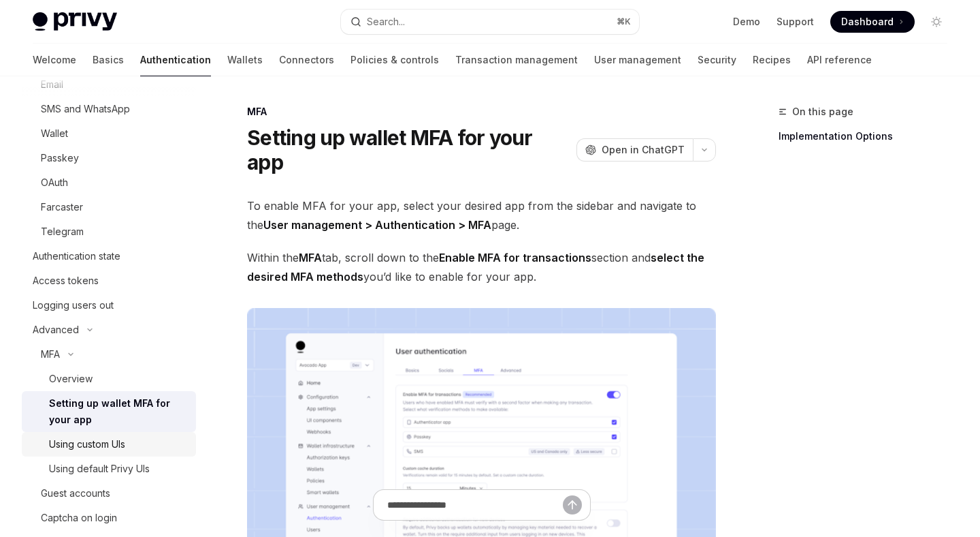 The image size is (980, 537). What do you see at coordinates (109, 412) in the screenshot?
I see `a: Setting up wallet MFA for your app` at bounding box center [109, 412].